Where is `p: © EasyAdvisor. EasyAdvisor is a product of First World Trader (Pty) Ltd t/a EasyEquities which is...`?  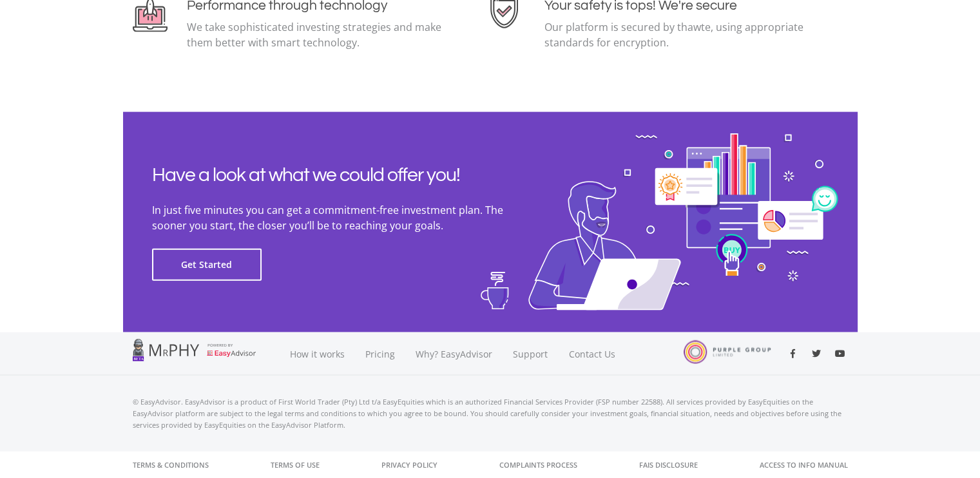
p: © EasyAdvisor. EasyAdvisor is a product of First World Trader (Pty) Ltd t/a EasyEquities which is... is located at coordinates (490, 414).